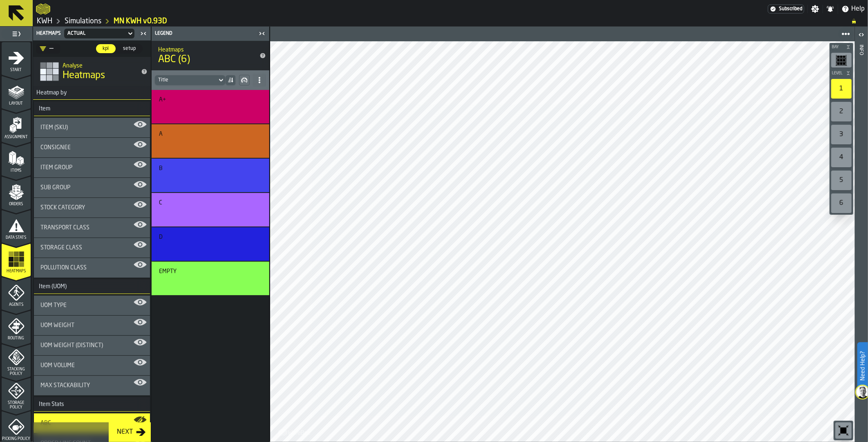 The image size is (868, 442). I want to click on span: Pollution Class, so click(64, 268).